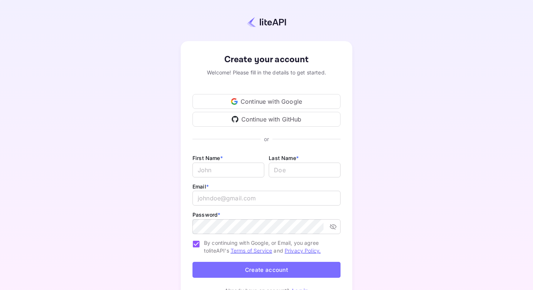 The image size is (533, 290). What do you see at coordinates (266, 198) in the screenshot?
I see `input: johndoe@gmail.com` at bounding box center [266, 198].